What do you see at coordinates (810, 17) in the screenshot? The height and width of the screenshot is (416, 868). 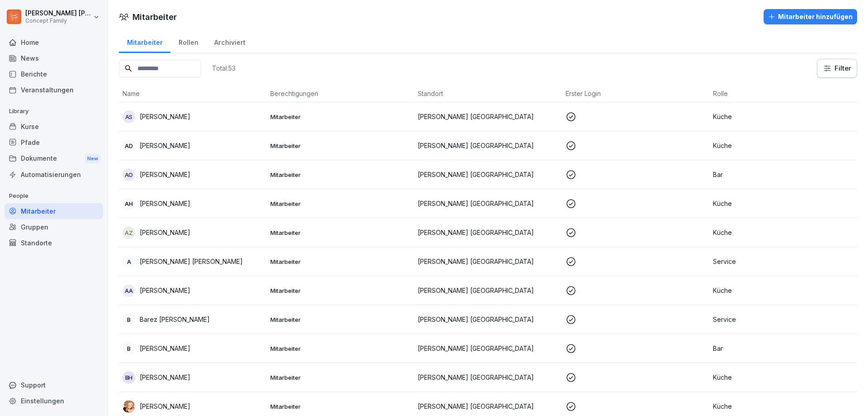 I see `button: Mitarbeiter hinzufügen` at bounding box center [810, 17].